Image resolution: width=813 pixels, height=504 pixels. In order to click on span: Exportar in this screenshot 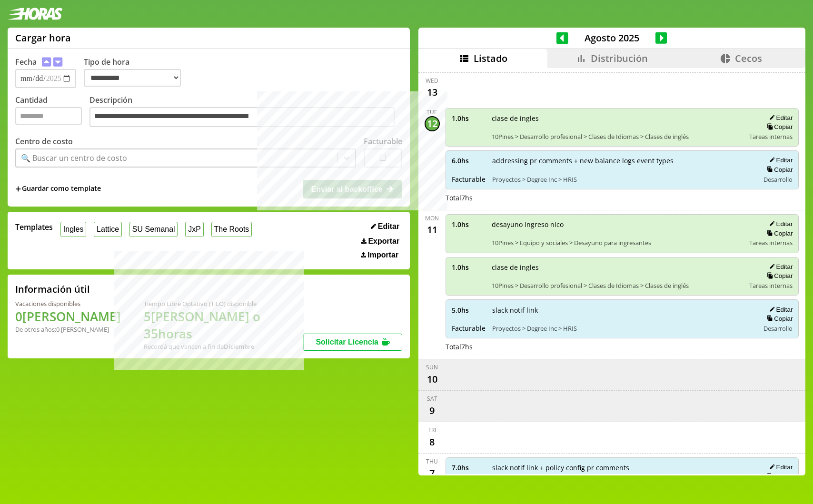, I will do `click(384, 241)`.